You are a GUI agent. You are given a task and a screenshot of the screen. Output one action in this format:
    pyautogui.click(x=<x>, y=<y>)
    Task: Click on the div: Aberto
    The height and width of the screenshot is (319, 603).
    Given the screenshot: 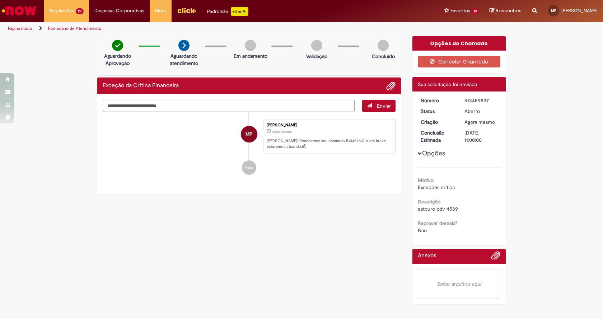 What is the action you would take?
    pyautogui.click(x=481, y=111)
    